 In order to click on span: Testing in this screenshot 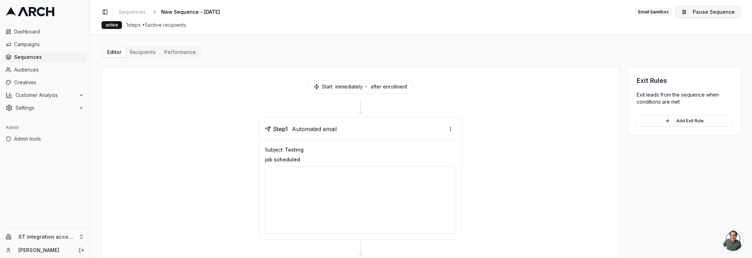, I will do `click(294, 149)`.